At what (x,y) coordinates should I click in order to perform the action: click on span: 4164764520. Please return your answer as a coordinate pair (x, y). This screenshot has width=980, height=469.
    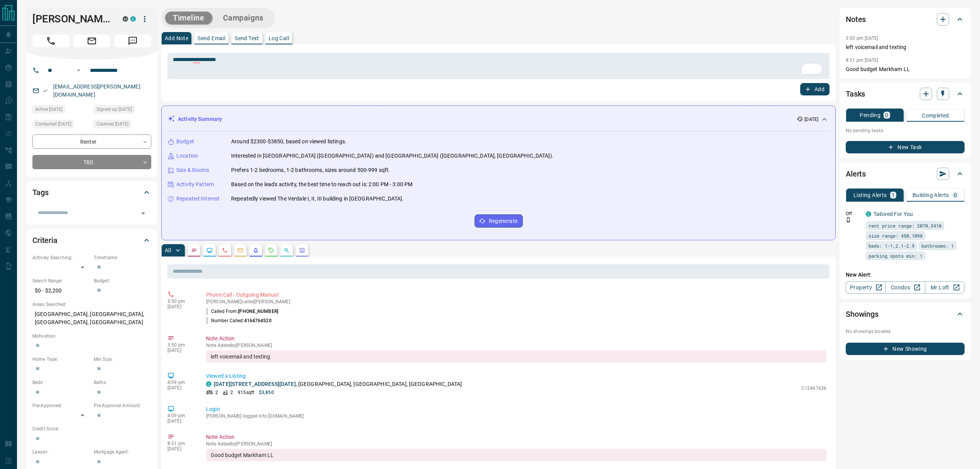
    Looking at the image, I should click on (258, 321).